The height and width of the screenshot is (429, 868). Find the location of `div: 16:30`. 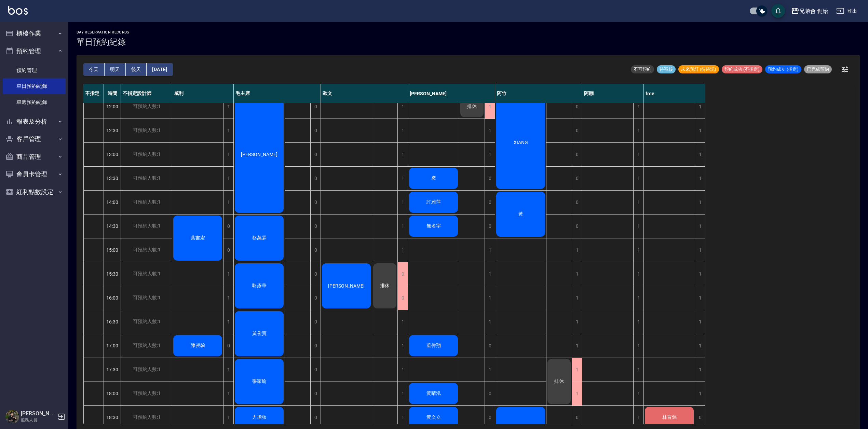

div: 16:30 is located at coordinates (112, 322).